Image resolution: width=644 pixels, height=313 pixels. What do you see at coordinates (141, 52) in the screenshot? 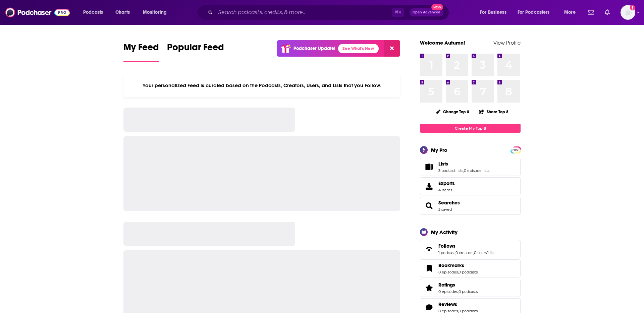
I see `a: My Feed` at bounding box center [141, 52].